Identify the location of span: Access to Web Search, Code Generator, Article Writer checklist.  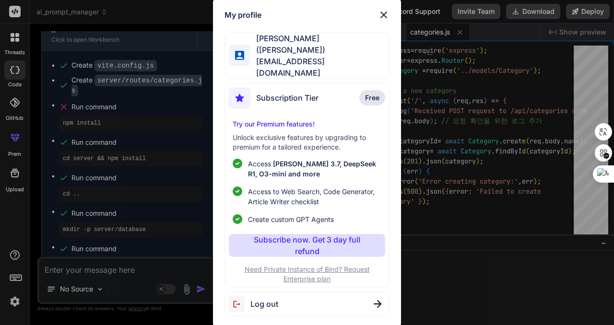
(314, 197).